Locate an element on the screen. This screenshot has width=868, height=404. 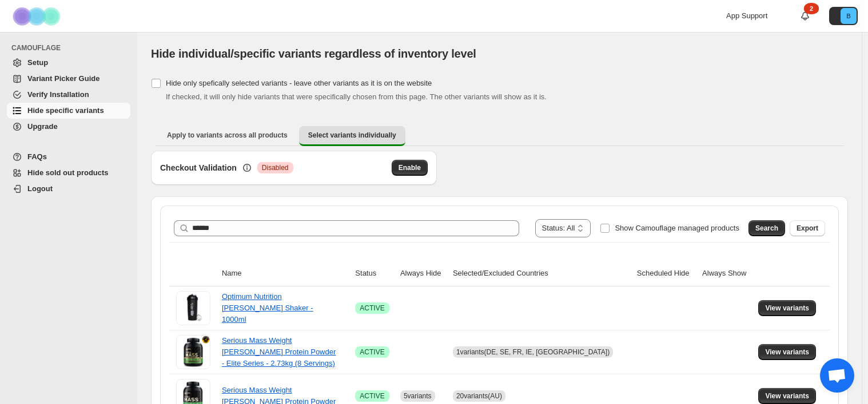
div: 2 is located at coordinates (811, 9).